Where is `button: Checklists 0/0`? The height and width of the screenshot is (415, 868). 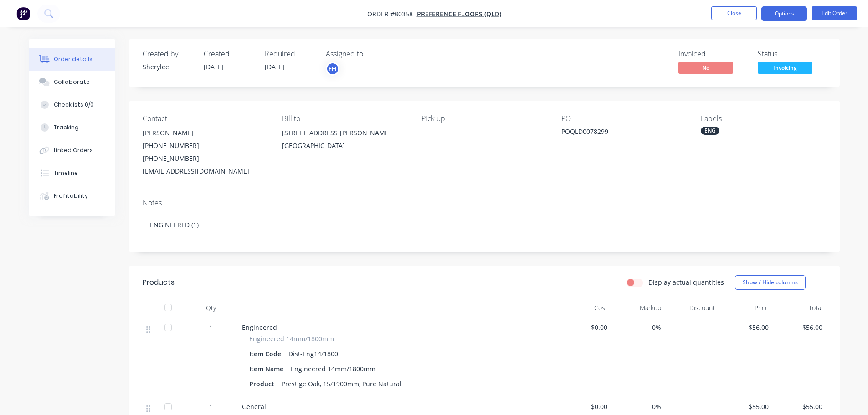 button: Checklists 0/0 is located at coordinates (72, 105).